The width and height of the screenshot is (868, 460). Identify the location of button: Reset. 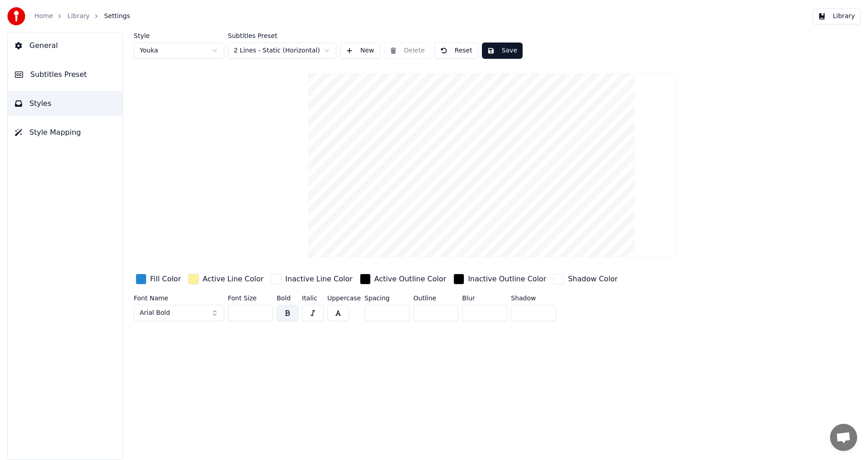
(456, 50).